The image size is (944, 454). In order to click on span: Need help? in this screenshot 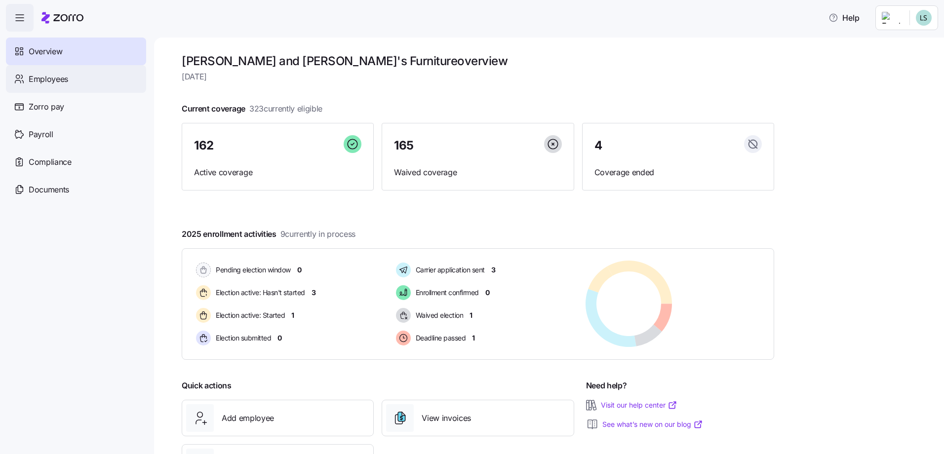, I will do `click(607, 386)`.